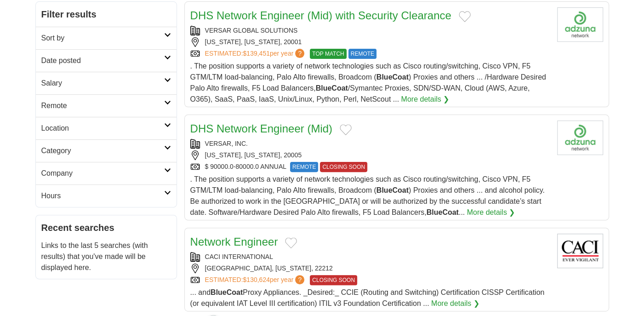 This screenshot has height=316, width=644. What do you see at coordinates (368, 297) in the screenshot?
I see `span: ... and Proxy Appliances. _Desired:_ CCIE (Routing and Switching) Certification CISSP Certificati...` at bounding box center [368, 297].